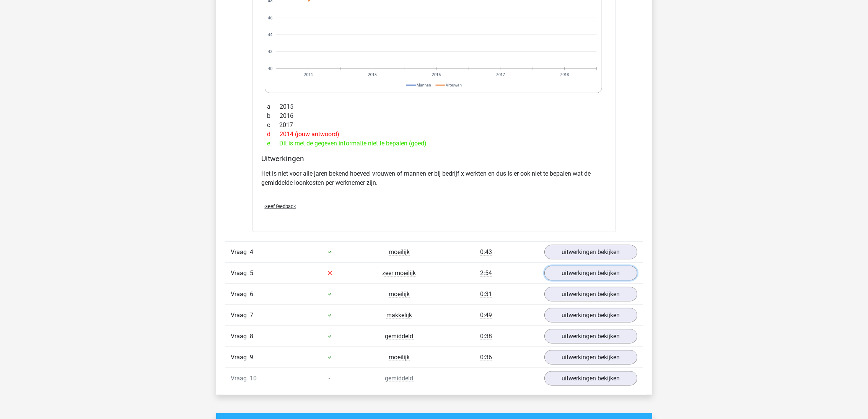 The image size is (868, 419). I want to click on p: Het is niet voor alle jaren bekend hoeveel vrouwen of mannen er bij bedrijf x werkten en dus is e..., so click(434, 178).